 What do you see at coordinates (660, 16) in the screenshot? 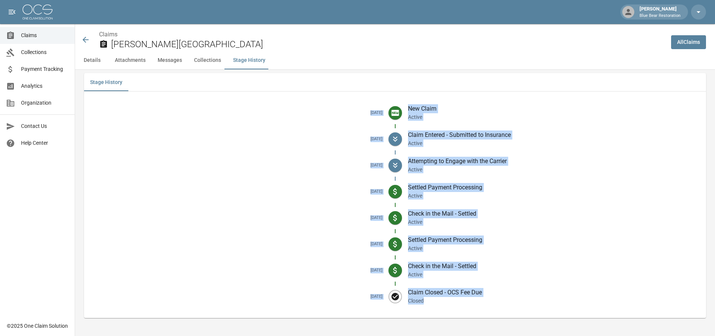
I see `p: Blue Bear Restoration` at bounding box center [660, 16].